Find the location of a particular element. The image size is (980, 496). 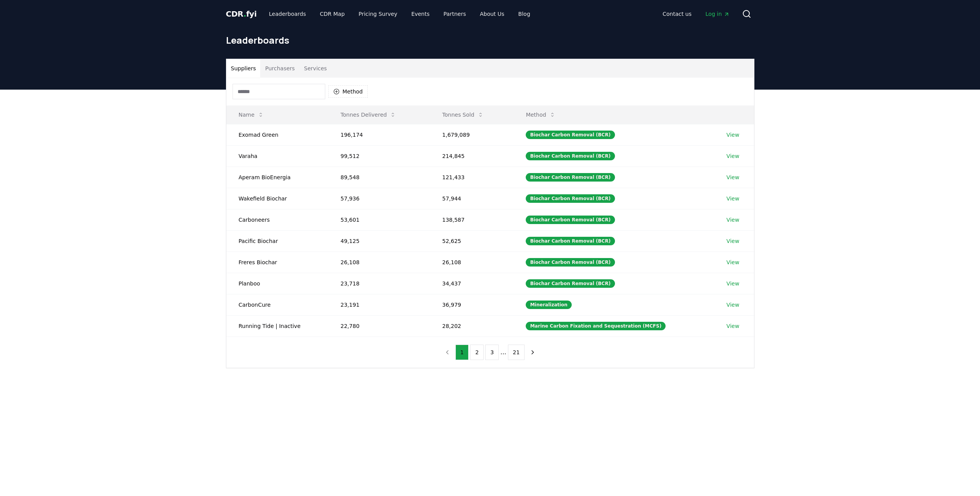

a: Events is located at coordinates (421, 14).